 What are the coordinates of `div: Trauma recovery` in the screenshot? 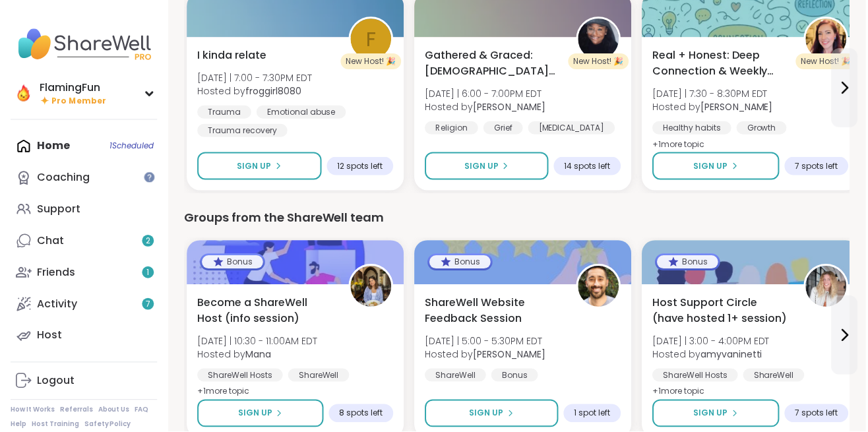 It's located at (243, 131).